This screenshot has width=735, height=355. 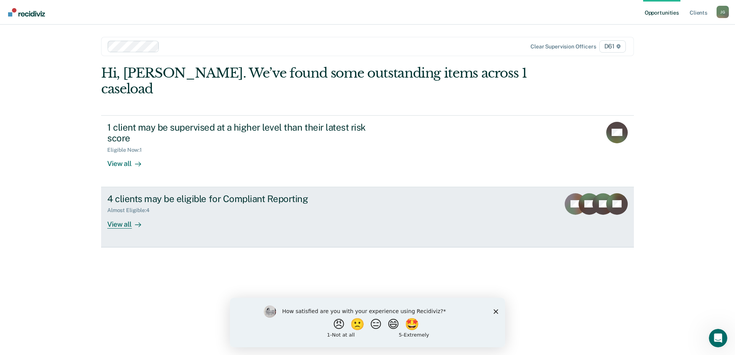 I want to click on div: Close survey, so click(x=266, y=14).